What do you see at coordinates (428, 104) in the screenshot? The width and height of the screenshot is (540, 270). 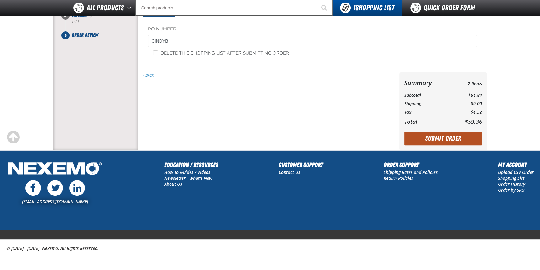 I see `th: Shipping` at bounding box center [428, 104].